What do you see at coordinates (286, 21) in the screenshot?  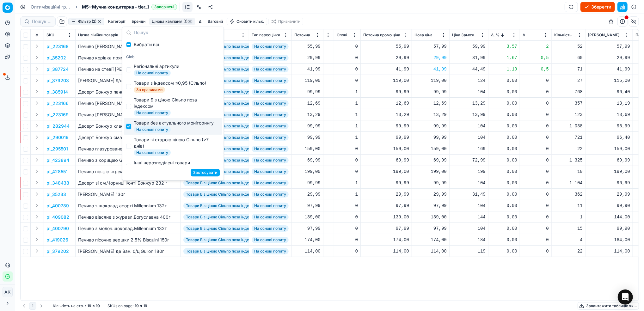 I see `button: Призначити` at bounding box center [286, 21].